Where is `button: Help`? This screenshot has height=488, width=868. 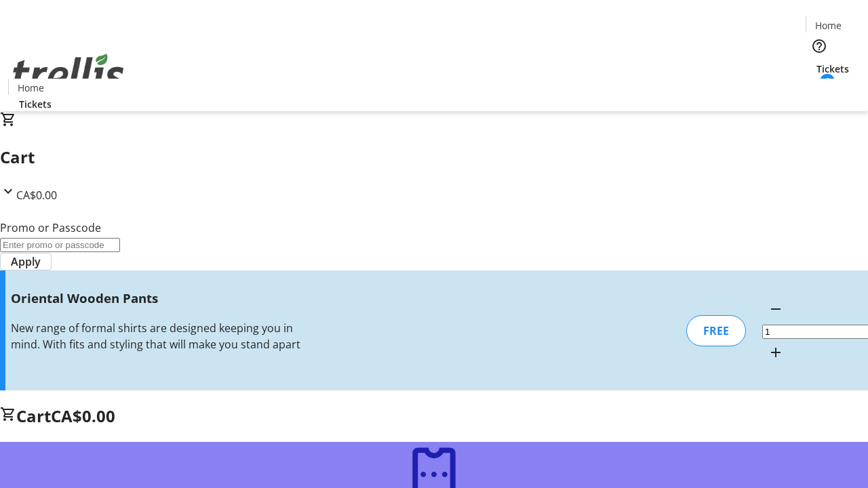 button: Help is located at coordinates (819, 46).